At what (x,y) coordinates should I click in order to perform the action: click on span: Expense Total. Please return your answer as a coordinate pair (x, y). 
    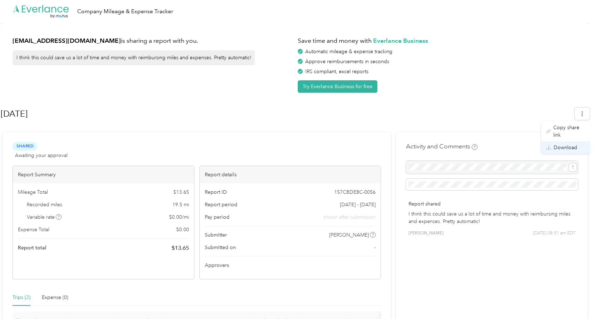
    Looking at the image, I should click on (34, 230).